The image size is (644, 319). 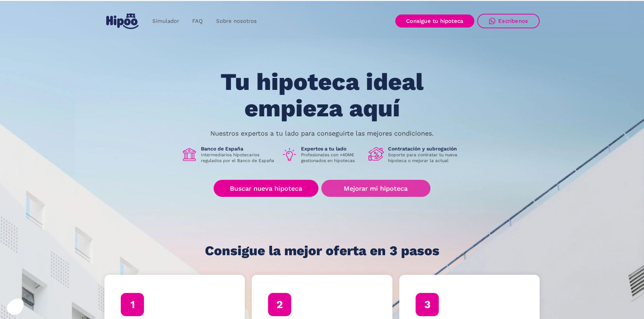 What do you see at coordinates (331, 158) in the screenshot?
I see `p: Profesionales con +40M€ gestionados en hipotecas` at bounding box center [331, 158].